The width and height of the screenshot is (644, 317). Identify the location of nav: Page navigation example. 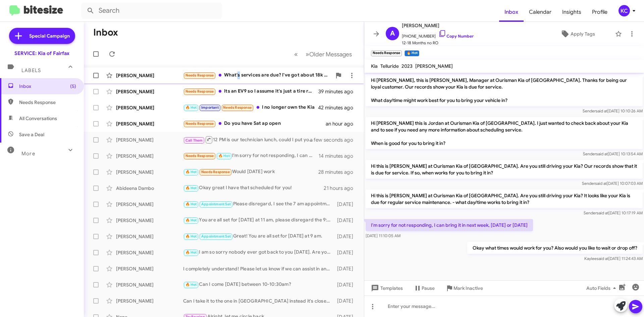
(323, 54).